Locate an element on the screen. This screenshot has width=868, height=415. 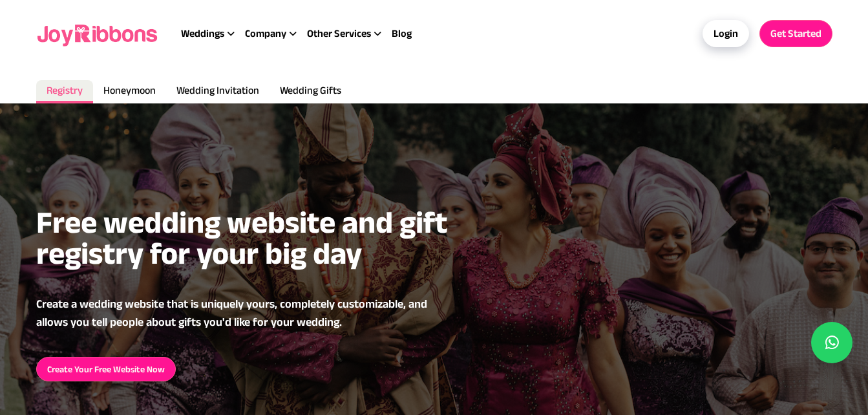
div: Weddings is located at coordinates (213, 34).